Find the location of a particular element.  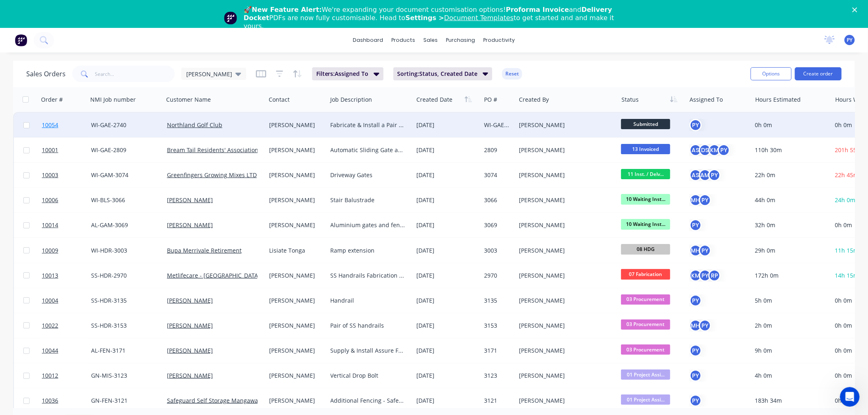

div: AL-GAM-3069 is located at coordinates (124, 225).